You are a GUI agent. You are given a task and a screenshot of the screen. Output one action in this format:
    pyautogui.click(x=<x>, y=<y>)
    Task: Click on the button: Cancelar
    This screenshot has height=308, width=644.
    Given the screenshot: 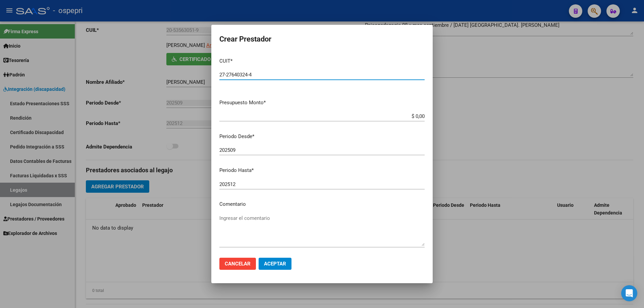 What is the action you would take?
    pyautogui.click(x=237, y=264)
    